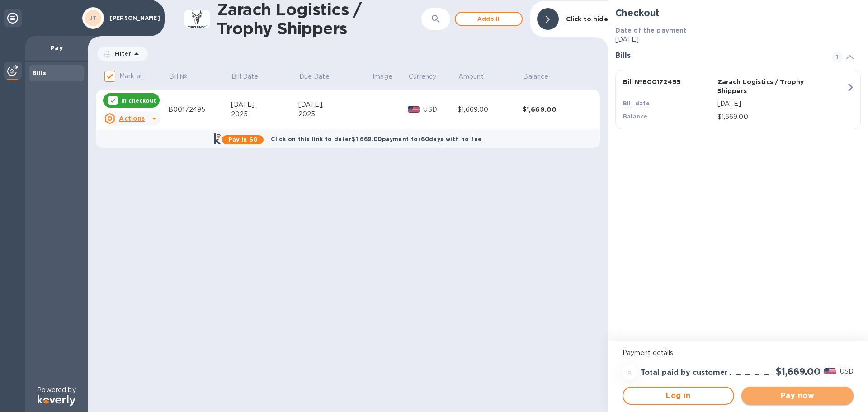  What do you see at coordinates (423, 77) in the screenshot?
I see `span: Currency` at bounding box center [423, 77].